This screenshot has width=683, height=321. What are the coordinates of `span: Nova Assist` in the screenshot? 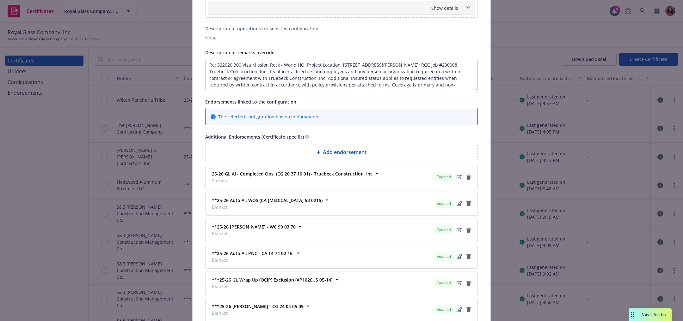 It's located at (654, 315).